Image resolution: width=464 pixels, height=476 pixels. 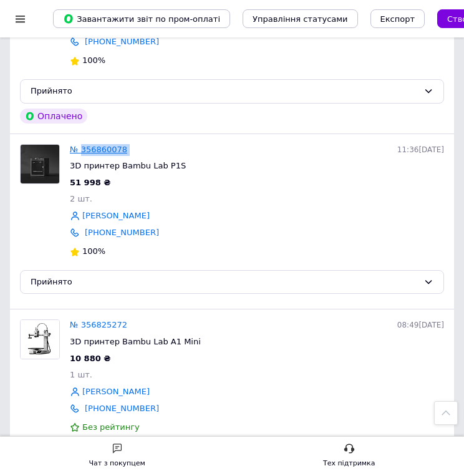 I want to click on span: Без рейтингу, so click(x=111, y=427).